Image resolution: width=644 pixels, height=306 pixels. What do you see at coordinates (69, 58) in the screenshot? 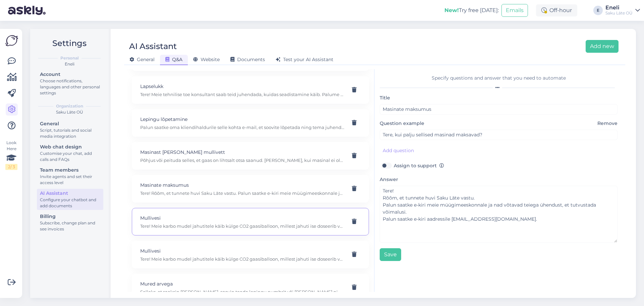
I see `b: Personal` at bounding box center [69, 58].